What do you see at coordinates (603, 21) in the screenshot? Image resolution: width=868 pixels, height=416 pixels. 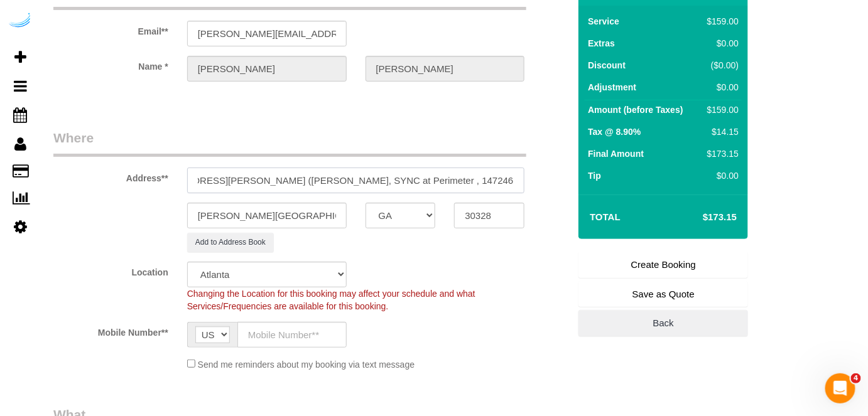 I see `label: Service` at bounding box center [603, 21].